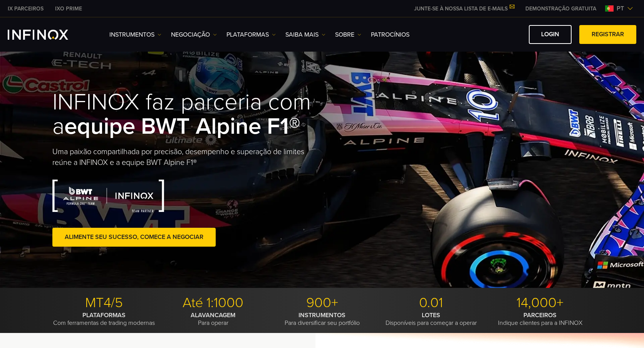  Describe the element at coordinates (608, 34) in the screenshot. I see `a: Registrar` at that location.